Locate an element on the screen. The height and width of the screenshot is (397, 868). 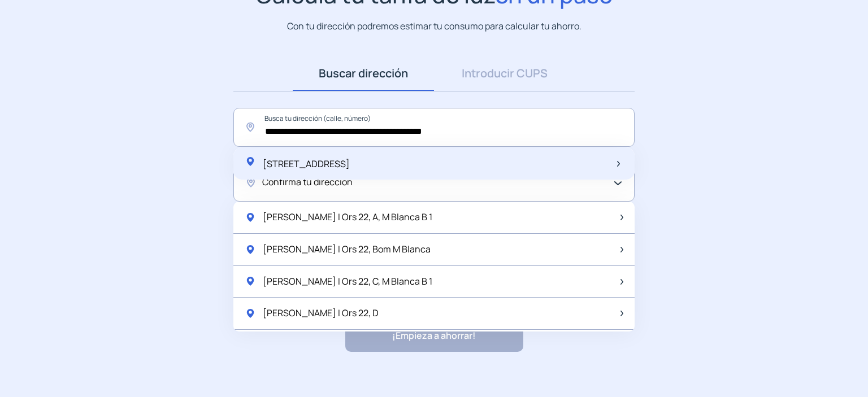
span: Confirma tu dirección is located at coordinates (307, 183).